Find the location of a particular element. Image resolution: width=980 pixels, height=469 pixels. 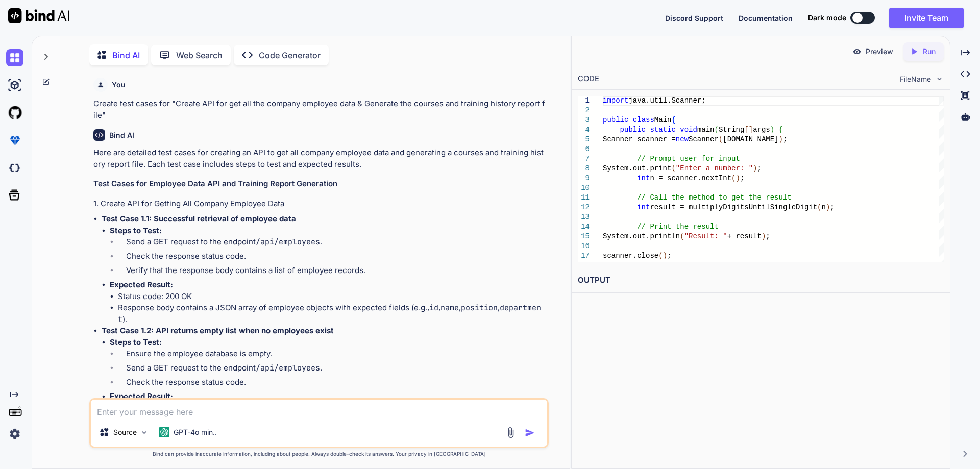

img: icon is located at coordinates (530, 433).